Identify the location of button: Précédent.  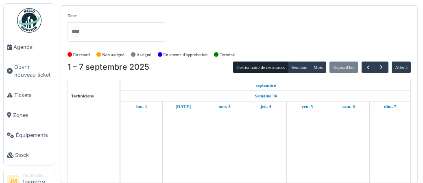
(368, 67).